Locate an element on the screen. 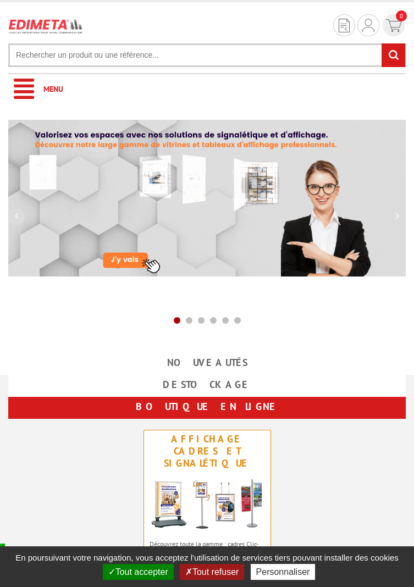 The image size is (414, 587). a: Boutique en ligne is located at coordinates (207, 407).